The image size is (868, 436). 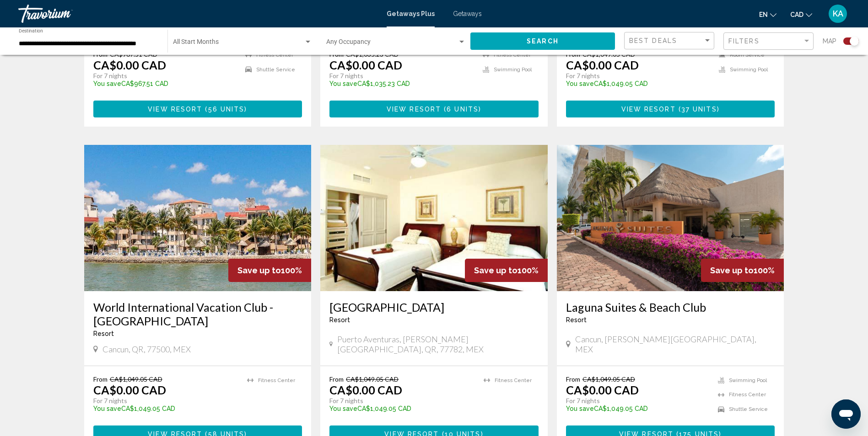 I want to click on span: CAD, so click(x=797, y=14).